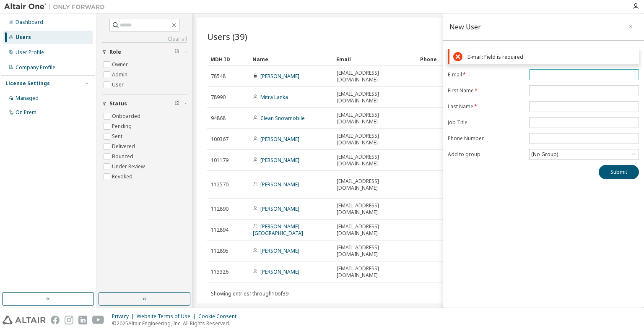 This screenshot has width=644, height=332. Describe the element at coordinates (144, 39) in the screenshot. I see `a: Clear all` at that location.